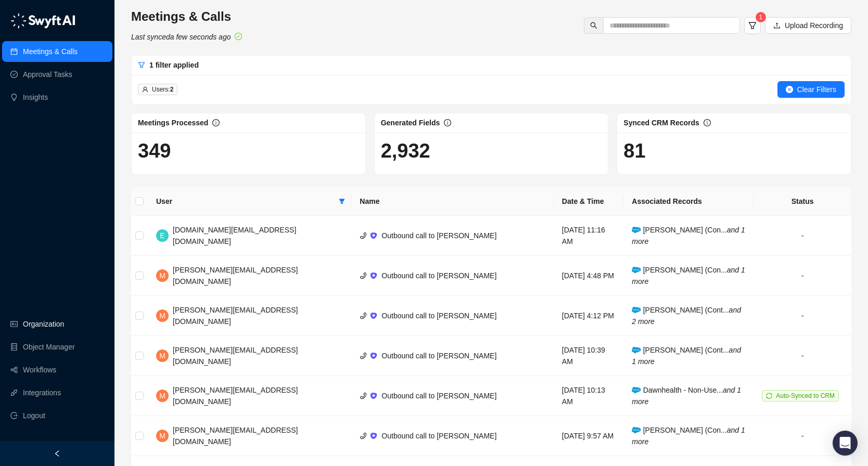 The height and width of the screenshot is (466, 868). Describe the element at coordinates (761, 17) in the screenshot. I see `sup: 1` at that location.